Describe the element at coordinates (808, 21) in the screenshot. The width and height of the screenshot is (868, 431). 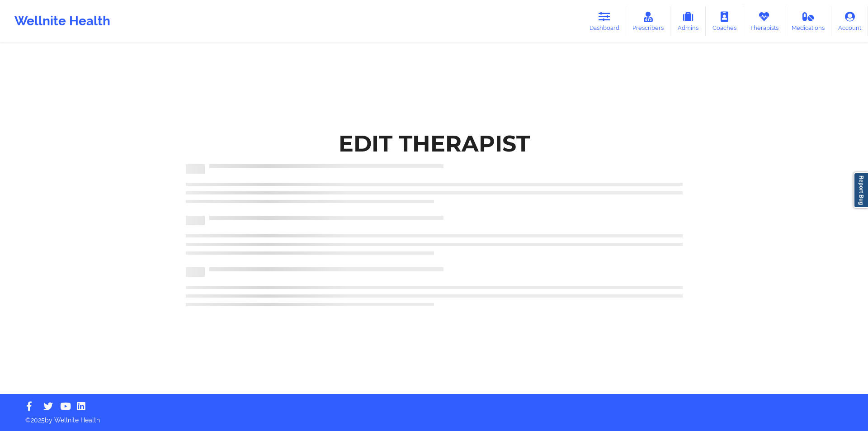
I see `a: Medications` at that location.